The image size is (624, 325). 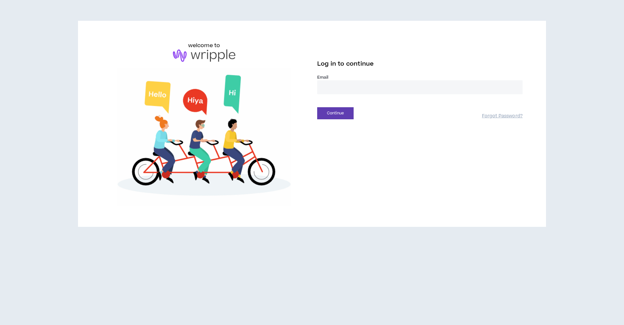 What do you see at coordinates (204, 137) in the screenshot?
I see `img: Welcome to Wripple` at bounding box center [204, 137].